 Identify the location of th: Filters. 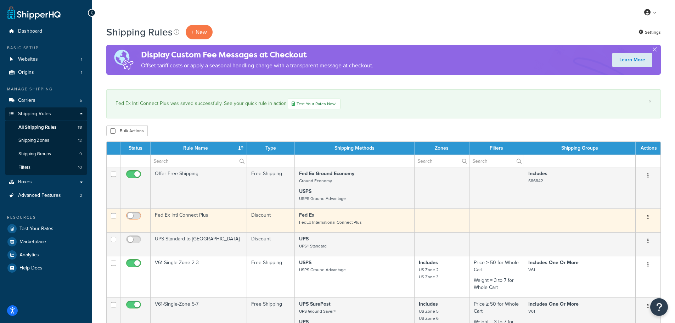
(497, 148).